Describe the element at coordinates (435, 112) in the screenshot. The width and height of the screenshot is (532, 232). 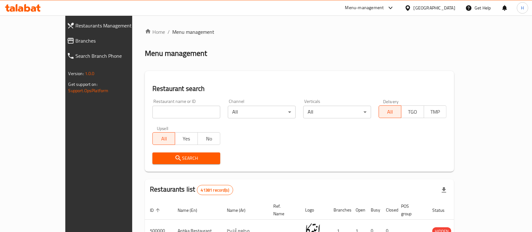
I see `span: TMP` at that location.